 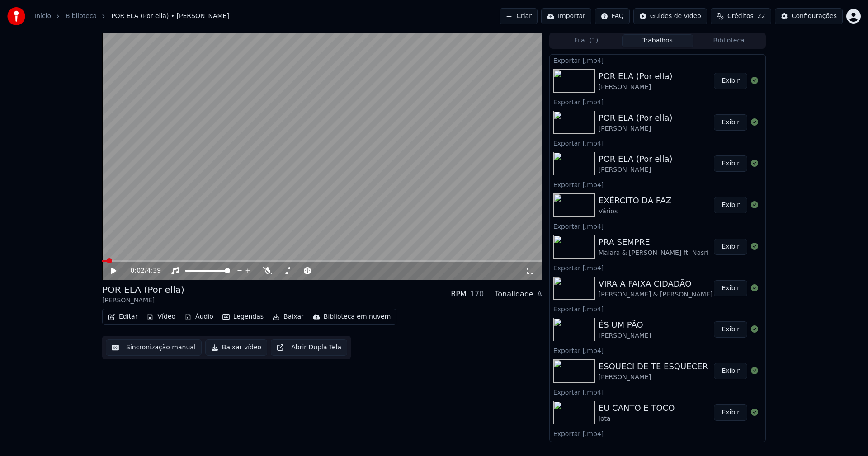 I want to click on span: 0:02, so click(x=137, y=271).